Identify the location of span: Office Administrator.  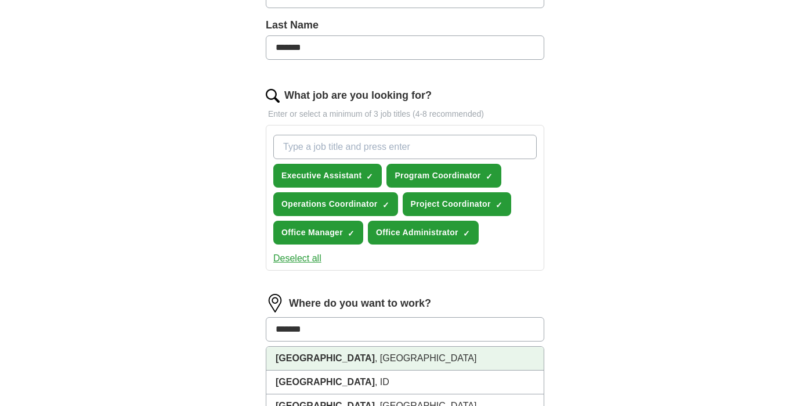
(417, 232).